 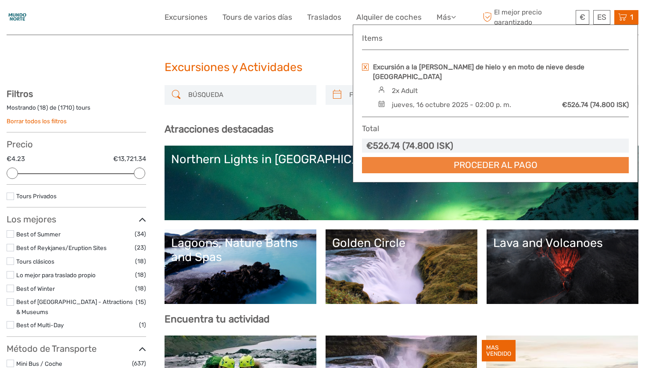 I want to click on a: Golden Circle, so click(x=401, y=267).